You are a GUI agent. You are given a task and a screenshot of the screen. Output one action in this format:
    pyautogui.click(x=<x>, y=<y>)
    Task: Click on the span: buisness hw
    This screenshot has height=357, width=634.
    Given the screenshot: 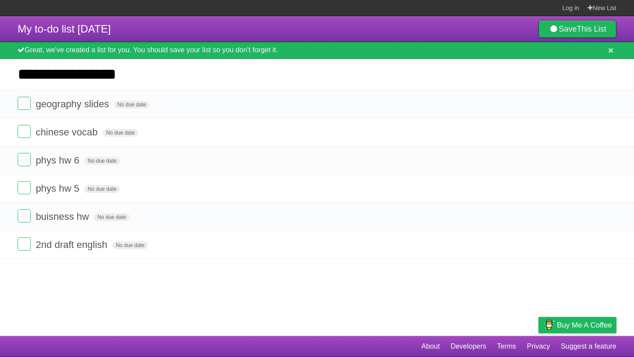 What is the action you would take?
    pyautogui.click(x=63, y=217)
    